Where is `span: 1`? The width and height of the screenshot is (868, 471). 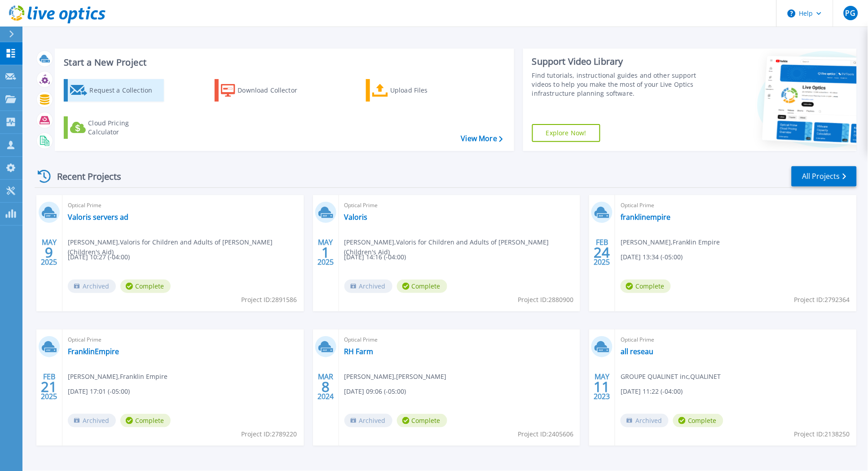 span: 1 is located at coordinates (326, 252).